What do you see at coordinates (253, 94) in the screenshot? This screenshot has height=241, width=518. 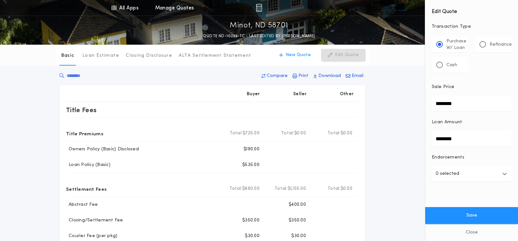 I see `p: Buyer` at bounding box center [253, 94].